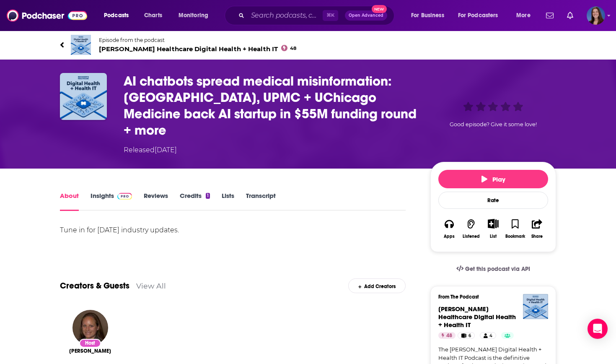 This screenshot has height=364, width=616. I want to click on a: Lists, so click(228, 201).